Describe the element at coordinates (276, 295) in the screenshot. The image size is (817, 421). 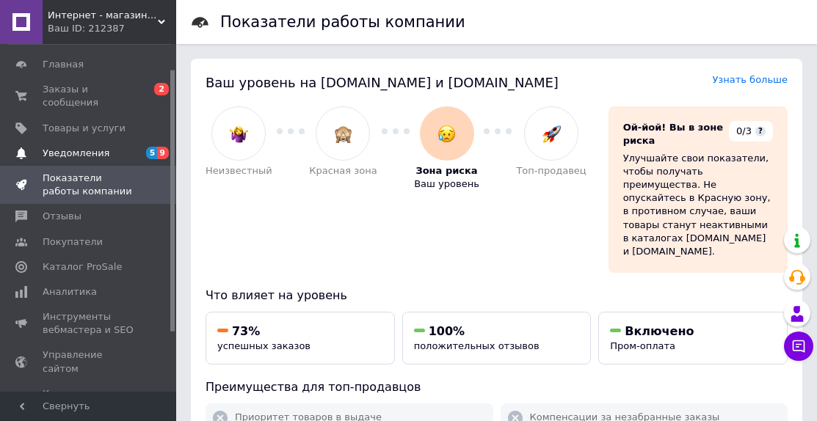
I see `span: Что влияет на уровень` at that location.